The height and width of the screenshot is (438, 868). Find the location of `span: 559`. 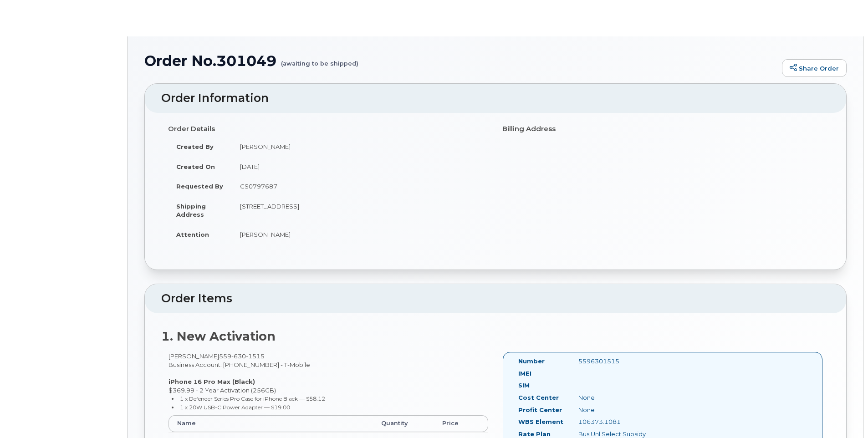

span: 559 is located at coordinates (242, 356).